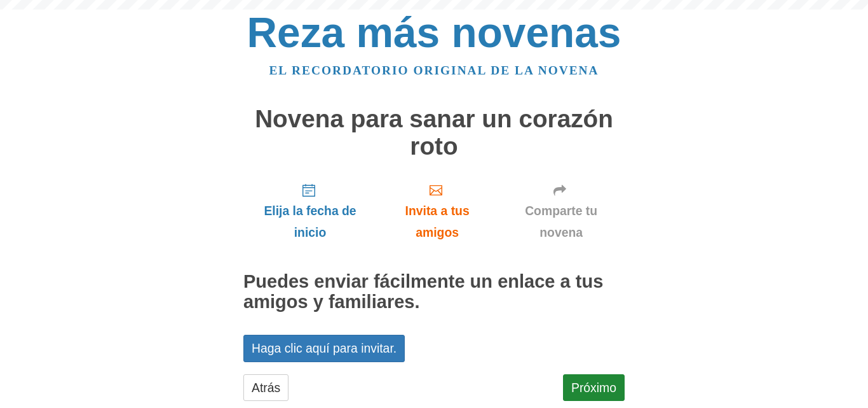 This screenshot has height=408, width=868. I want to click on font: Haga clic aquí para invitar., so click(324, 348).